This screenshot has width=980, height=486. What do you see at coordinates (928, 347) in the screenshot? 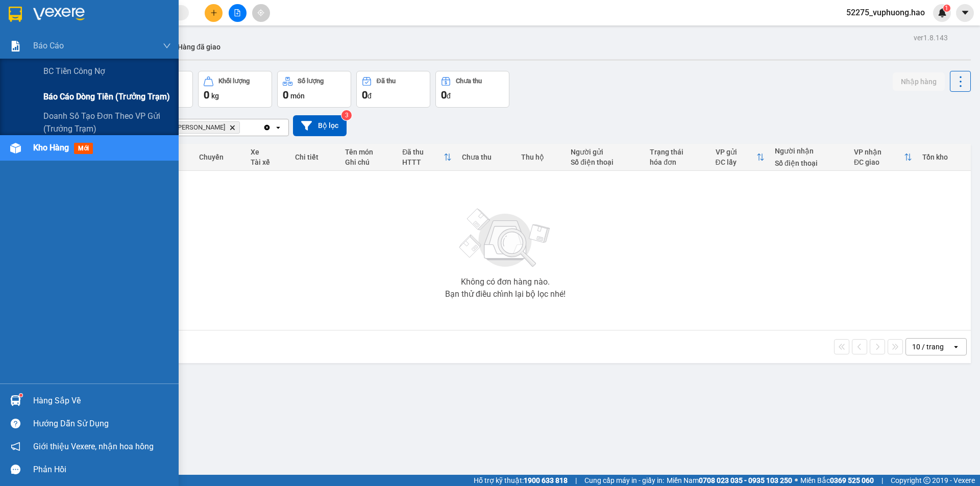
I see `div: 10 / trang` at bounding box center [928, 347].